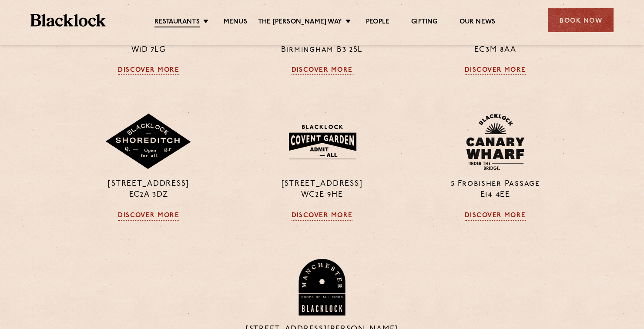 The width and height of the screenshot is (644, 329). Describe the element at coordinates (377, 22) in the screenshot. I see `a: People` at that location.